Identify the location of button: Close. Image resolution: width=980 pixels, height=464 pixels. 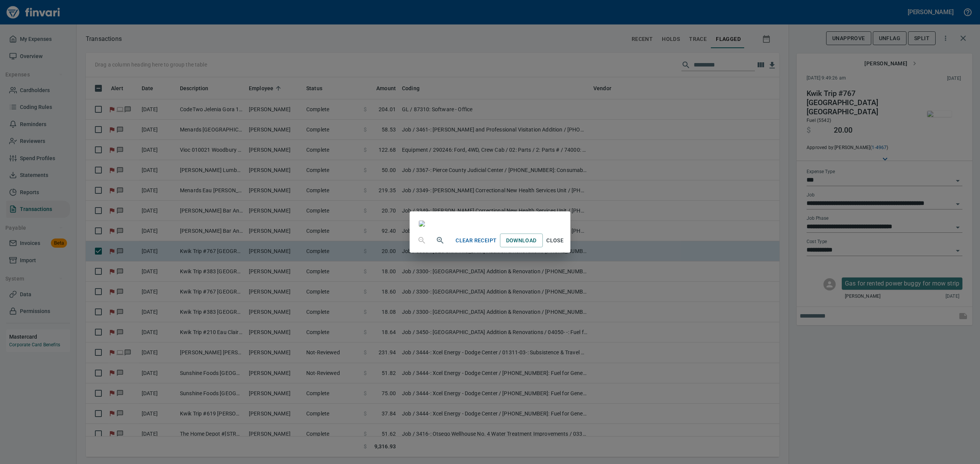
(555, 241).